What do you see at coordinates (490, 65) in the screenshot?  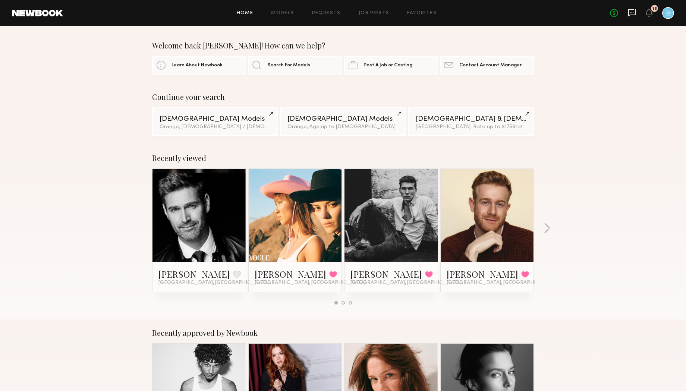 I see `span: Contact Account Manager` at bounding box center [490, 65].